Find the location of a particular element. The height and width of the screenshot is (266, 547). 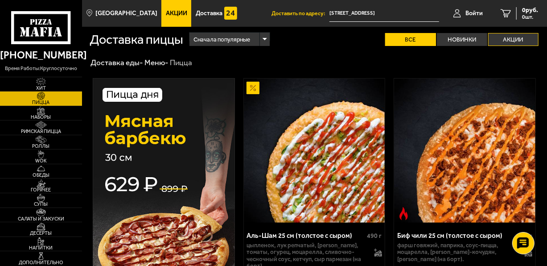

span: Доставка is located at coordinates (209, 13).